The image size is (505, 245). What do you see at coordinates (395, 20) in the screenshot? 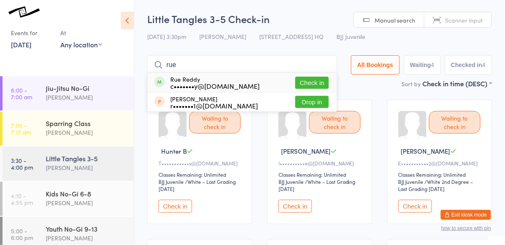
I see `span: Manual search` at bounding box center [395, 20].